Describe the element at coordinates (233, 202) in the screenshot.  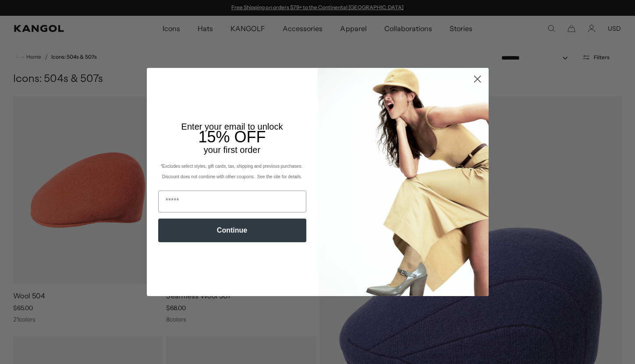
I see `input: Email` at that location.